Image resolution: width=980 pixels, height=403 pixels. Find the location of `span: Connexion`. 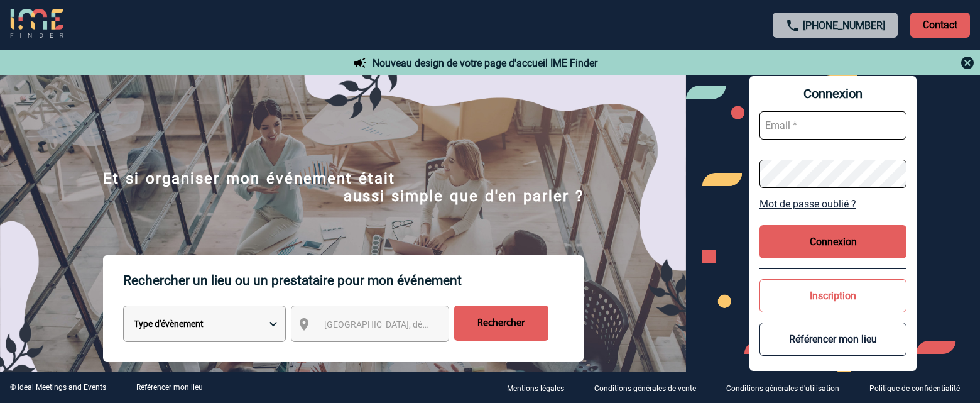

span: Connexion is located at coordinates (833, 94).